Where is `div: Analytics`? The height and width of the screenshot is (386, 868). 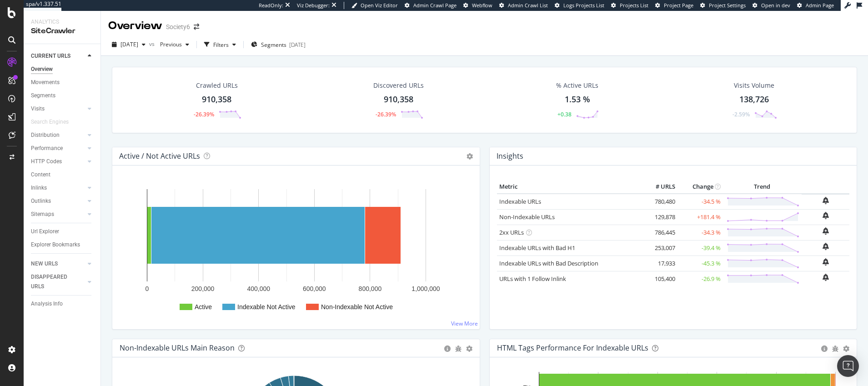
div: Analytics is located at coordinates (62, 22).